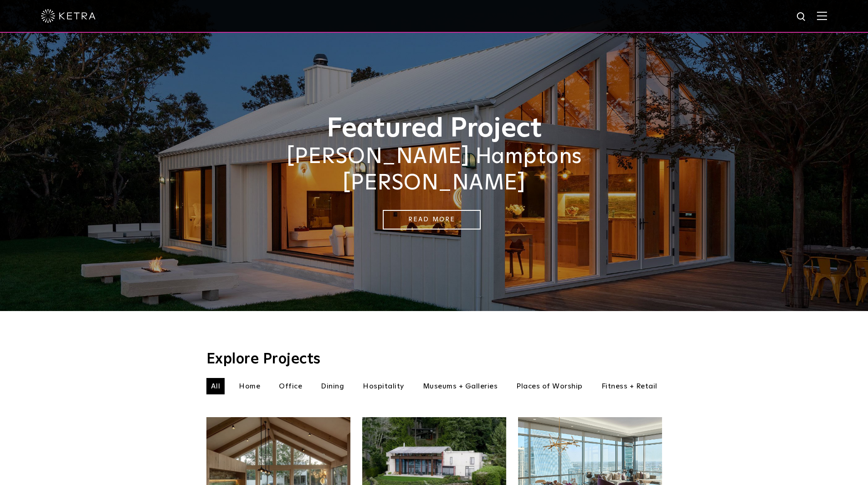  I want to click on li: Hospitality, so click(383, 386).